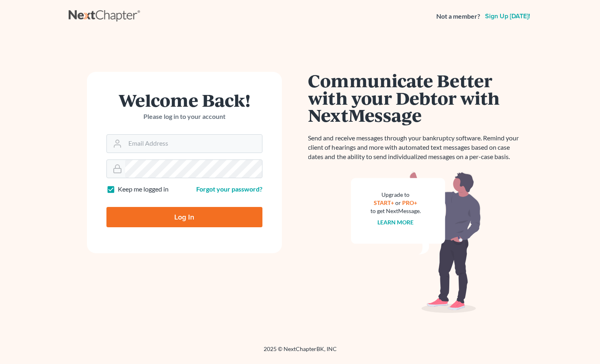  Describe the element at coordinates (458, 16) in the screenshot. I see `strong: Not a member?` at that location.